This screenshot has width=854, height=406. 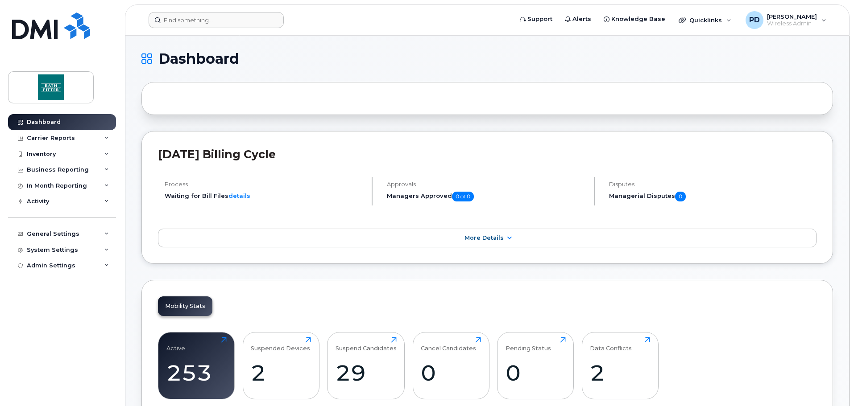 What do you see at coordinates (620, 366) in the screenshot?
I see `a: Data Conflicts2` at bounding box center [620, 366].